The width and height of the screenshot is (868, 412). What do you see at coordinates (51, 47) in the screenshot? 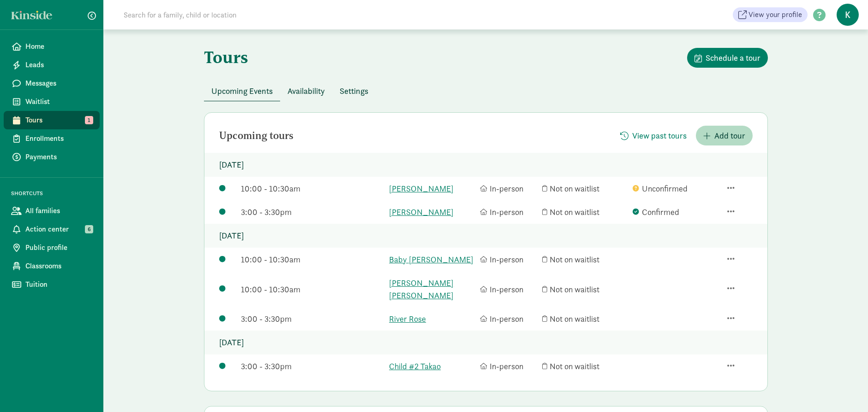
I see `a: Home` at bounding box center [51, 47].